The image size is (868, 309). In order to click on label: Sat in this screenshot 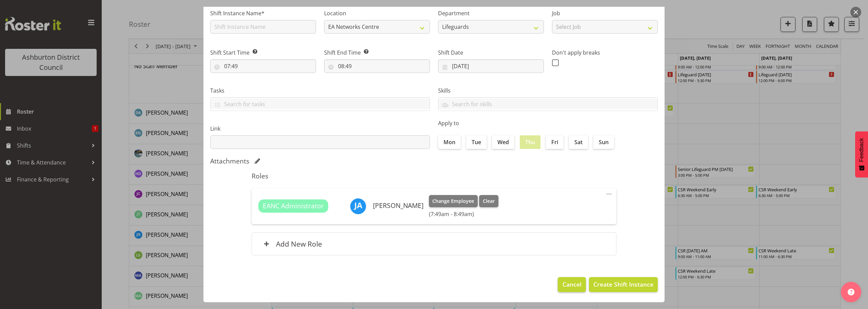, I will do `click(578, 142)`.